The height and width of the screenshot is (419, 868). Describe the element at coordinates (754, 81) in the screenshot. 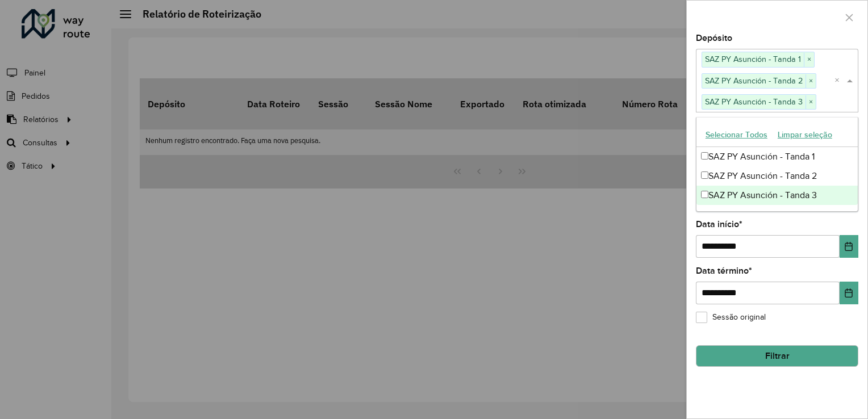

I see `span: SAZ PY Asunción - Tanda 2` at that location.